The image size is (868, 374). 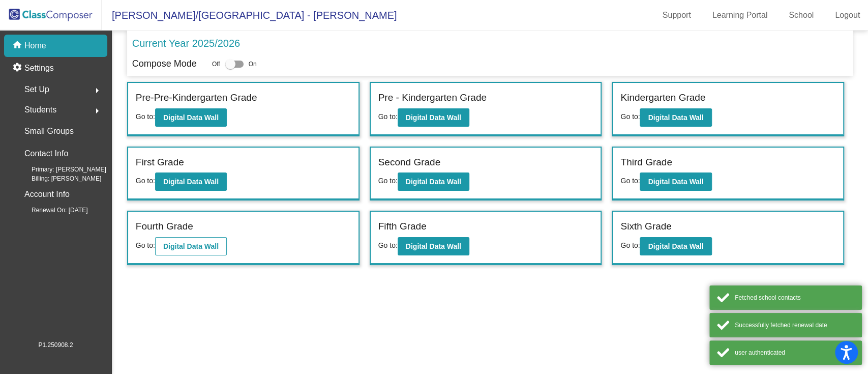 What do you see at coordinates (646, 227) in the screenshot?
I see `label: Sixth Grade` at bounding box center [646, 227].